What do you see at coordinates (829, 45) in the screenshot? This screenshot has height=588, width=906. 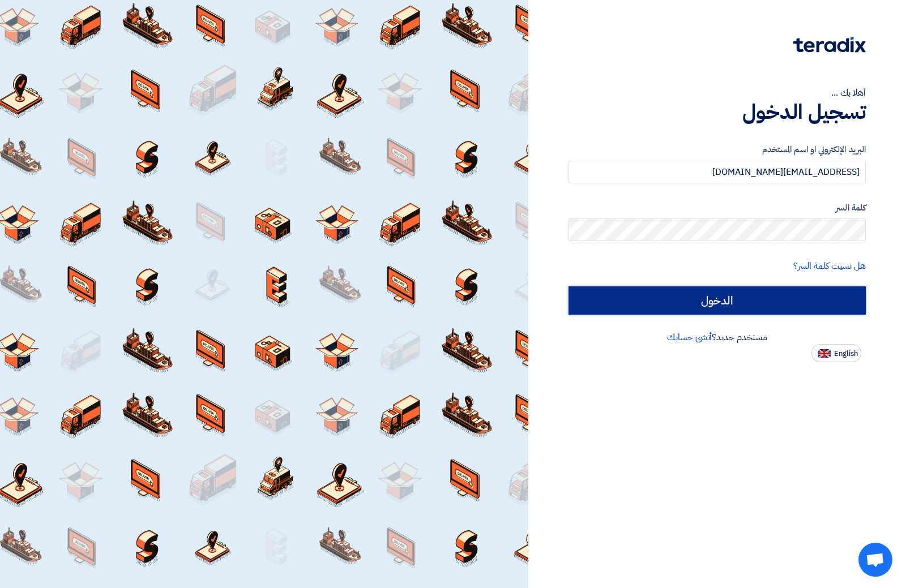 I see `img: Teradix logo` at bounding box center [829, 45].